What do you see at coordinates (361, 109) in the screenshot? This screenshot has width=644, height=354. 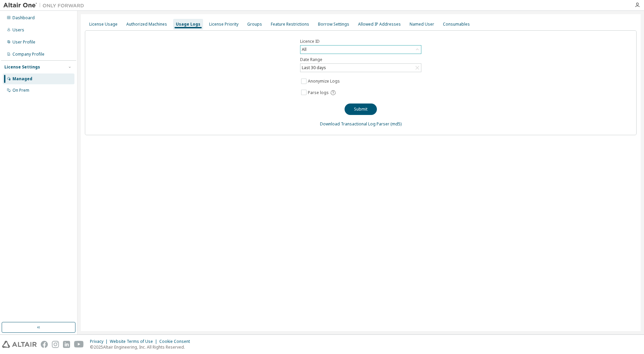 I see `button: Submit` at bounding box center [361, 109].